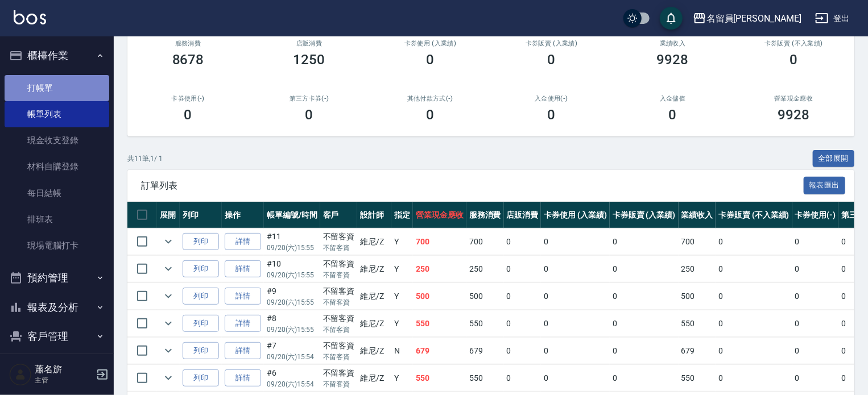 The height and width of the screenshot is (395, 868). What do you see at coordinates (430, 98) in the screenshot?
I see `h2: 其他付款方式(-)` at bounding box center [430, 98].